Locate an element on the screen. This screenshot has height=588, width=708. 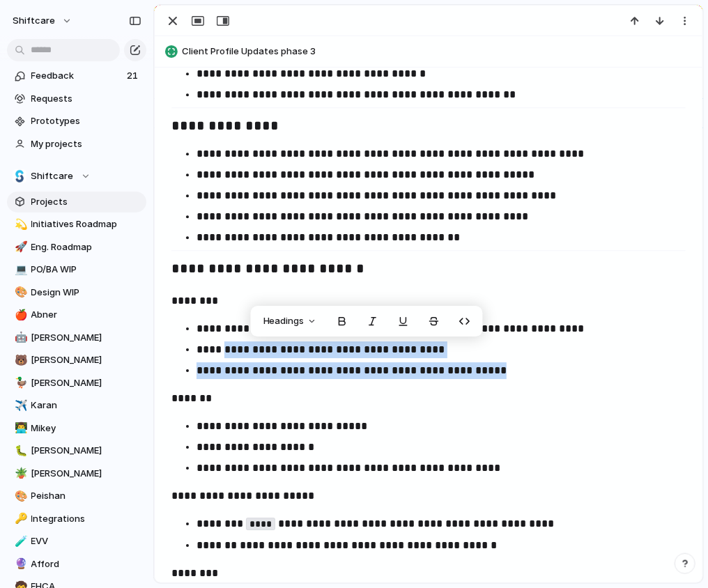
div: 🔮Afford is located at coordinates (76, 565).